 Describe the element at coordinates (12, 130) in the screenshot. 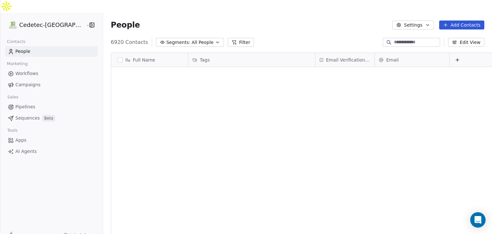

I see `span: Tools` at that location.